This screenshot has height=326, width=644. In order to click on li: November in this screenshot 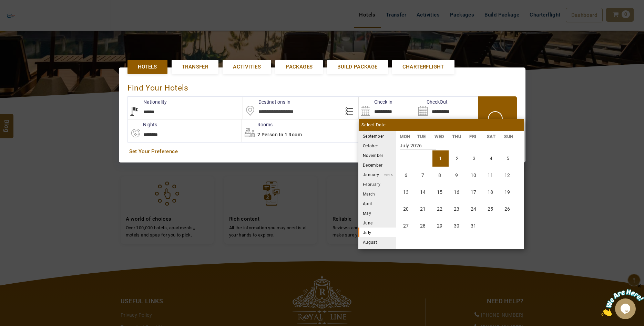, I will do `click(377, 156)`.